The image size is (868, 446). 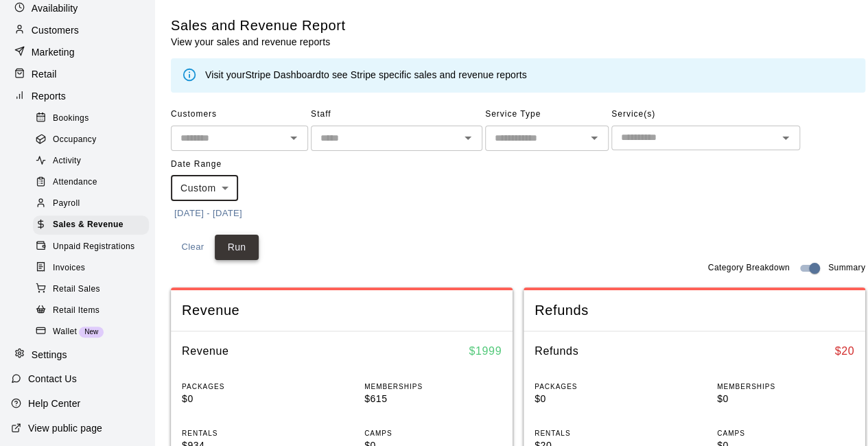 What do you see at coordinates (258, 42) in the screenshot?
I see `p: View your sales and revenue reports` at bounding box center [258, 42].